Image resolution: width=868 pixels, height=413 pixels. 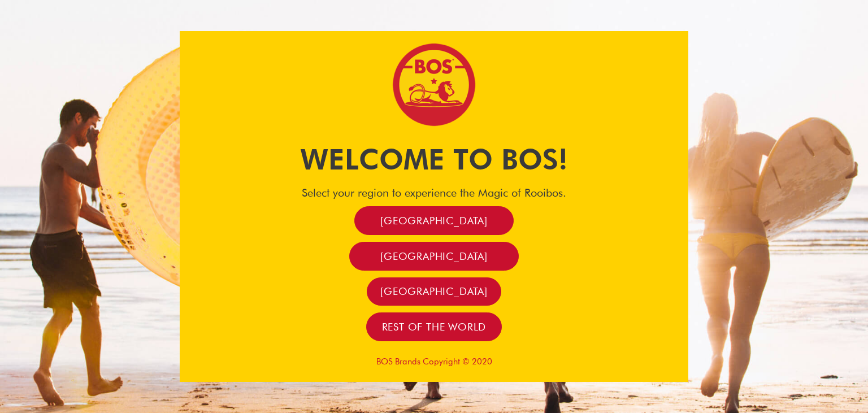 What do you see at coordinates (434, 326) in the screenshot?
I see `a: Rest of the world` at bounding box center [434, 326].